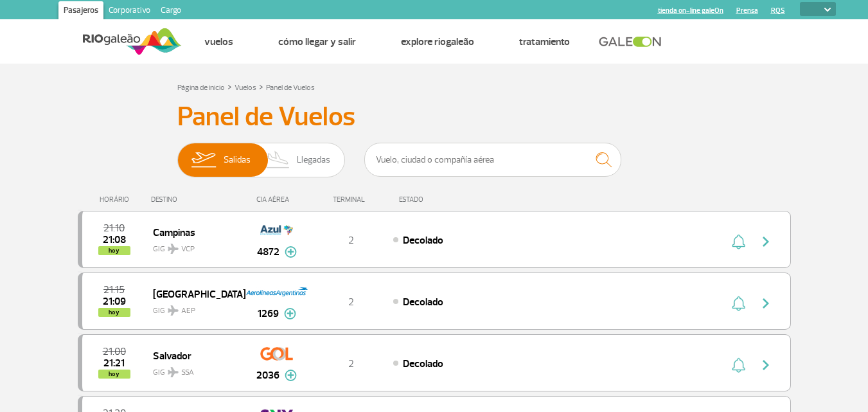 This screenshot has height=412, width=868. What do you see at coordinates (113, 228) in the screenshot?
I see `span: 2025-09-26 21:10:00` at bounding box center [113, 228].